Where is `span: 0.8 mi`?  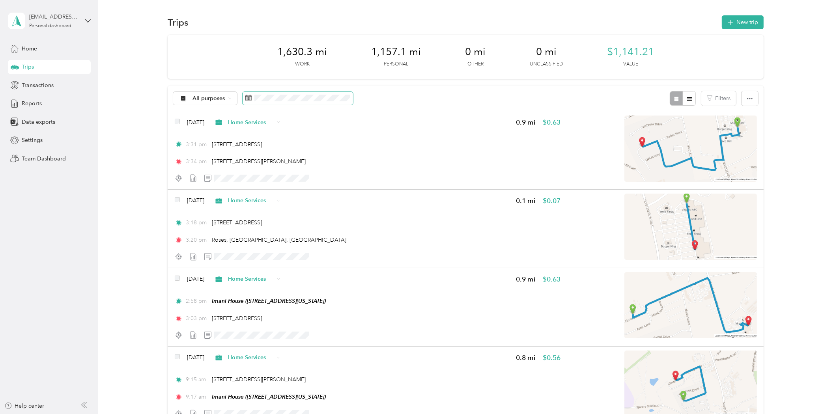 span: 0.8 mi is located at coordinates (526, 358).